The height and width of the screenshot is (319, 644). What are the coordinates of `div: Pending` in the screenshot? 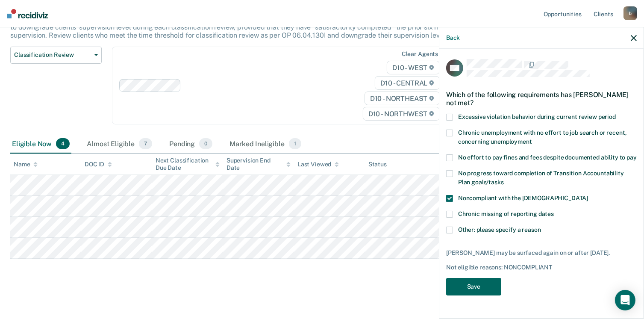 It's located at (191, 144).